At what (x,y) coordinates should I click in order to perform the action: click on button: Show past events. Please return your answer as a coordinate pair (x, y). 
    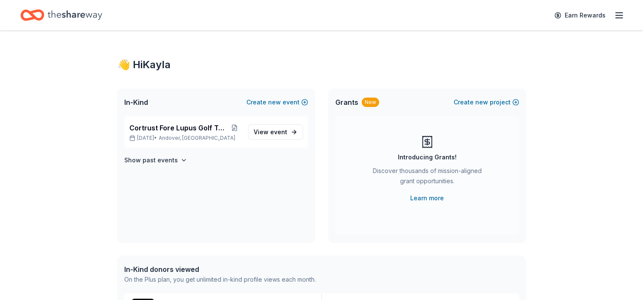
    Looking at the image, I should click on (156, 160).